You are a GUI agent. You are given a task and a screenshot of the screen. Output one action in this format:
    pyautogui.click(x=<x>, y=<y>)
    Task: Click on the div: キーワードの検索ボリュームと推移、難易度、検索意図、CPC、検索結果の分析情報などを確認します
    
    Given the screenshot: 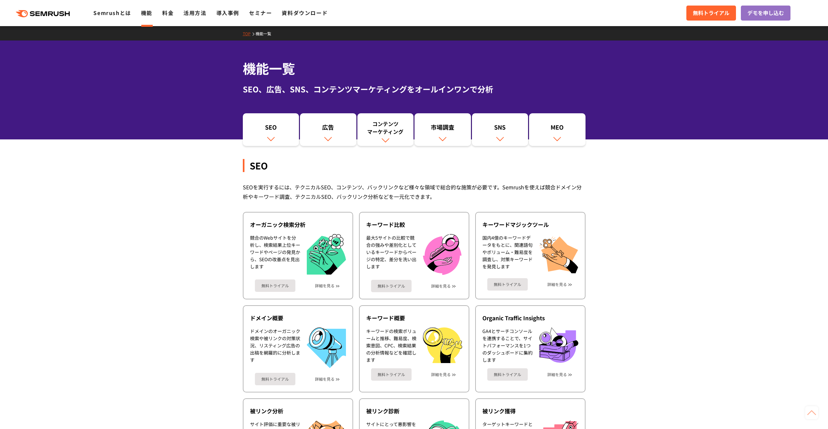 What is the action you would take?
    pyautogui.click(x=391, y=345)
    